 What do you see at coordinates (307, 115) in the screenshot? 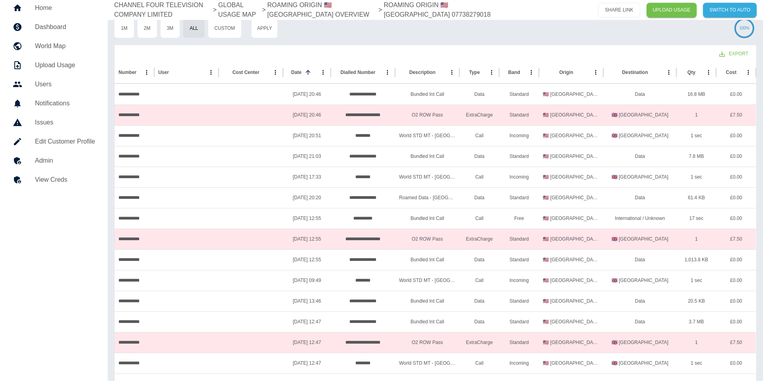
I see `div: 03/05/2025 20:46` at bounding box center [307, 115].